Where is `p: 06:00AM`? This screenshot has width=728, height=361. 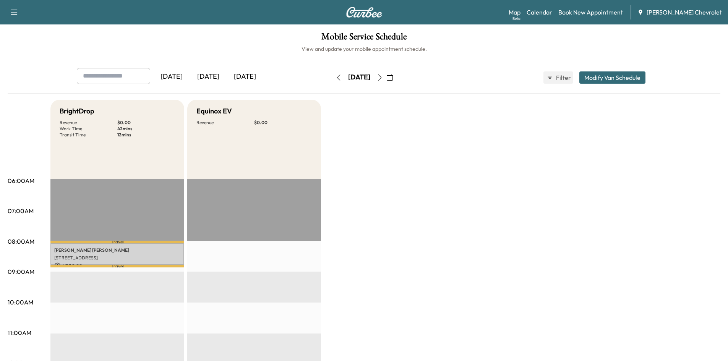
p: 06:00AM is located at coordinates (21, 181).